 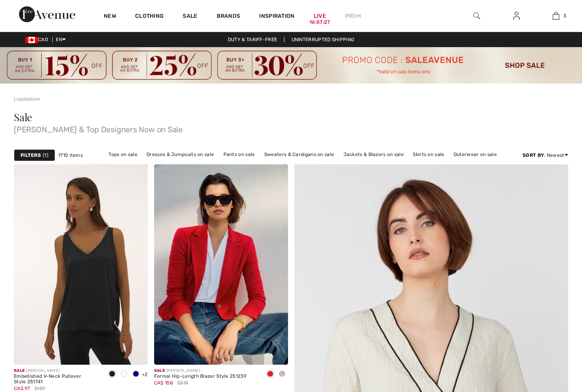 What do you see at coordinates (22, 389) in the screenshot?
I see `span: CA$ 97` at bounding box center [22, 389].